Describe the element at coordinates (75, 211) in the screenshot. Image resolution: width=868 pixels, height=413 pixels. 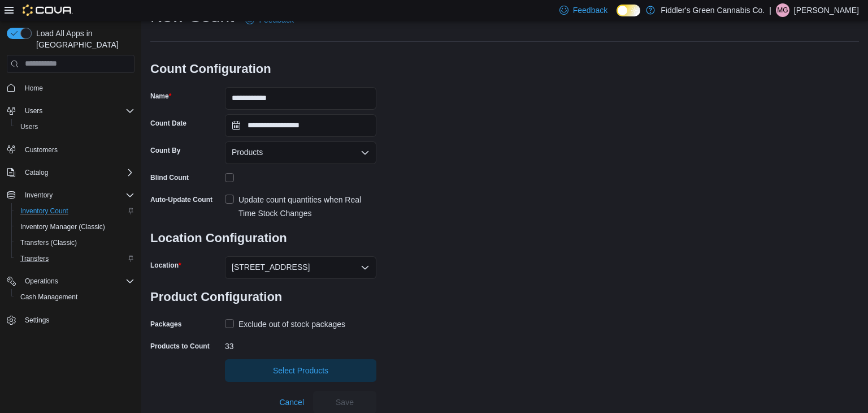
I see `button: Inventory Count` at that location.